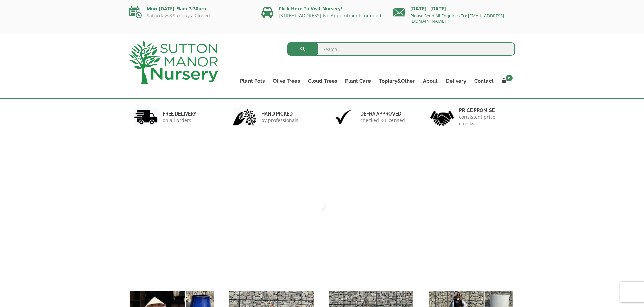  What do you see at coordinates (383, 120) in the screenshot?
I see `p: checked & Licensed` at bounding box center [383, 120].